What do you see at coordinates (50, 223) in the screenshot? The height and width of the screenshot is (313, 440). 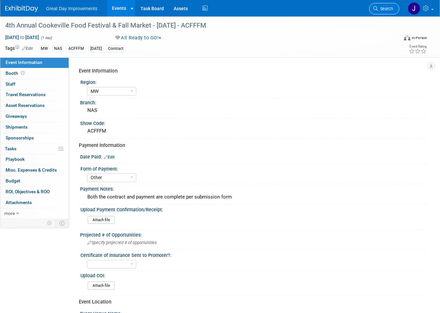 I see `td: Personalize Event Tab Strip` at bounding box center [50, 223].